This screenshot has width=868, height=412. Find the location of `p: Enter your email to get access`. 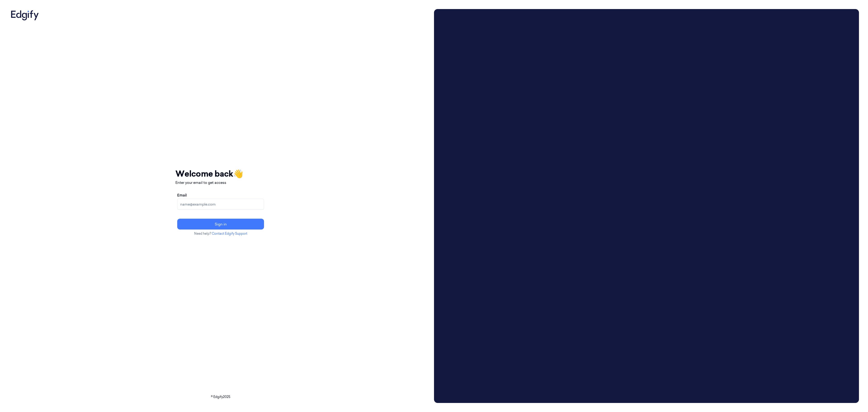

p: Enter your email to get access is located at coordinates (220, 183).